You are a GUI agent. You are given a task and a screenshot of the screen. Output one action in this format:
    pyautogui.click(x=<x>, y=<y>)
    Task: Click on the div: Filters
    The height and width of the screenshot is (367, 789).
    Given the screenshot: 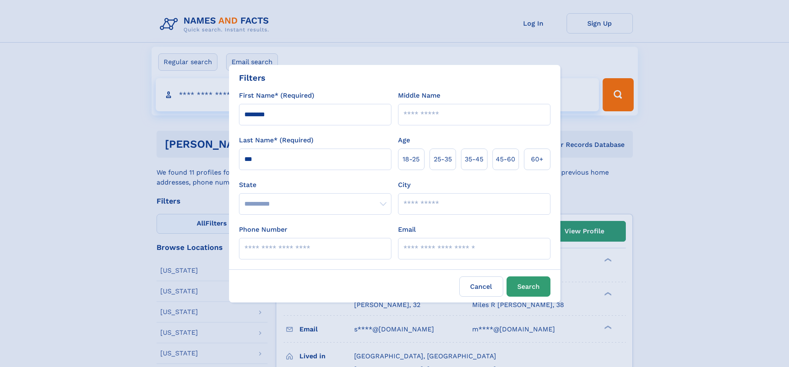 What is the action you would take?
    pyautogui.click(x=252, y=78)
    